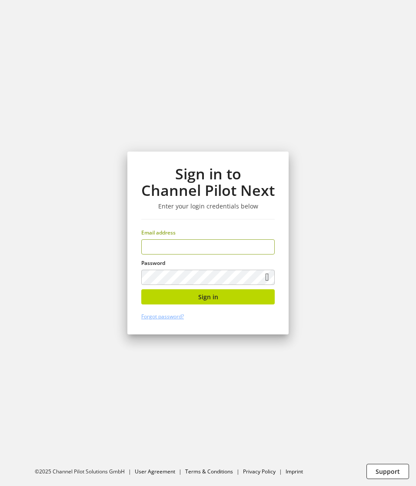 This screenshot has height=486, width=416. I want to click on span: Support, so click(388, 471).